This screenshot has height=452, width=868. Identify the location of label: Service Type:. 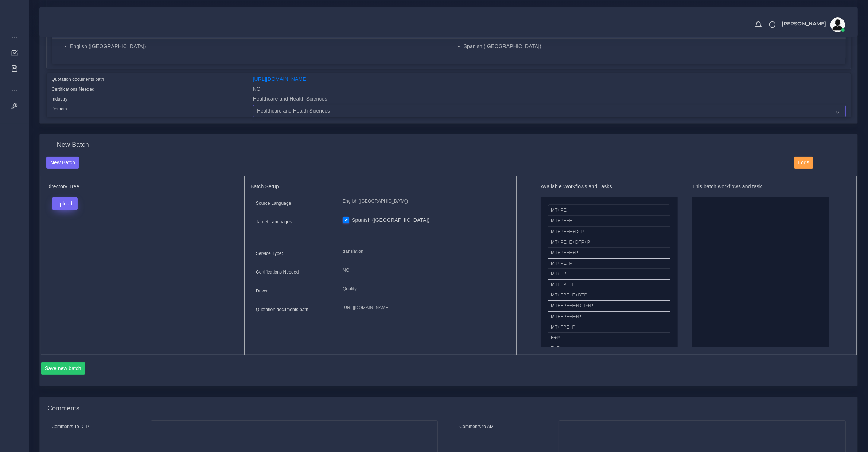
(269, 253).